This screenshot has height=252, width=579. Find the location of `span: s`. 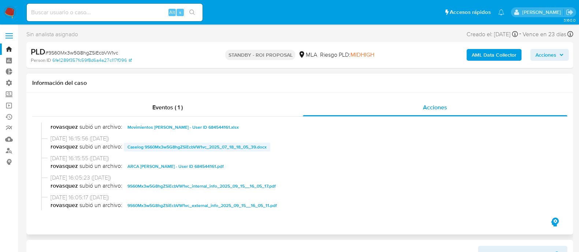

span: s is located at coordinates (180, 12).